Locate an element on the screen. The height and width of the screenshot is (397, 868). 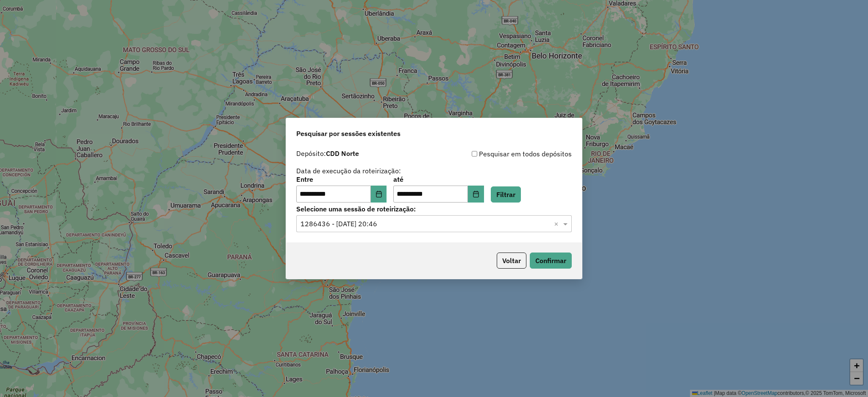
label: Data de execução da roteirização: is located at coordinates (348, 171).